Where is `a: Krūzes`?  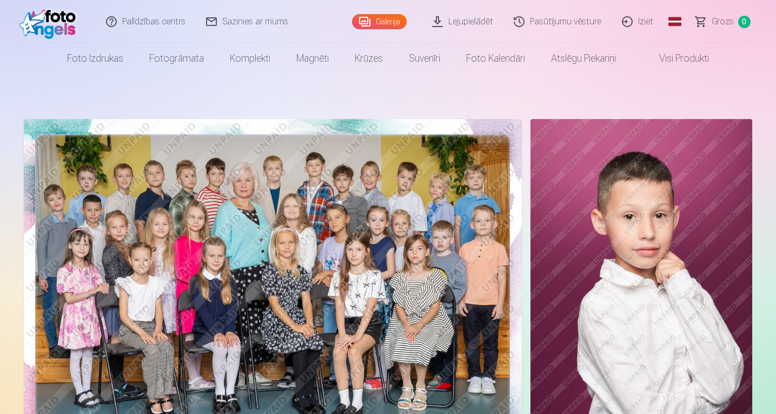
a: Krūzes is located at coordinates (369, 58).